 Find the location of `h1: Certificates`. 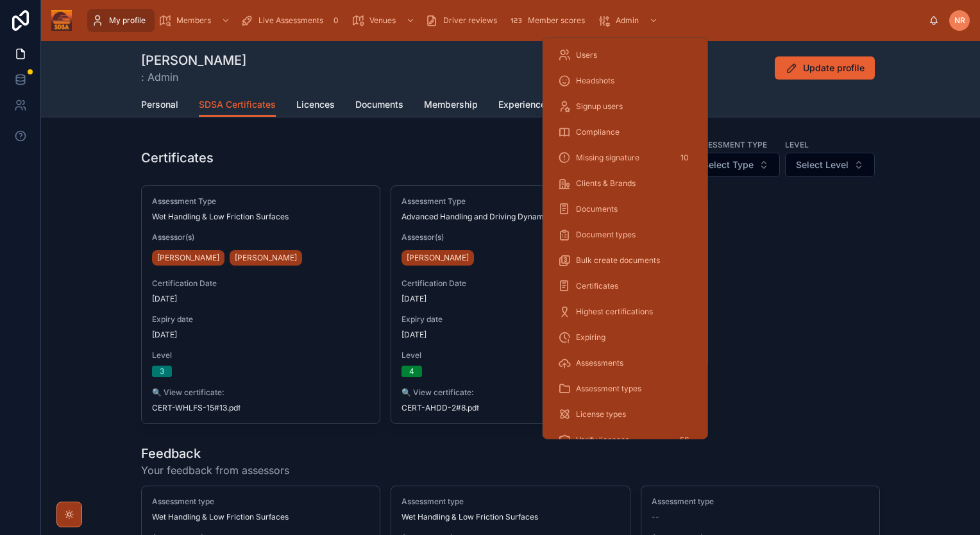

h1: Certificates is located at coordinates (177, 158).